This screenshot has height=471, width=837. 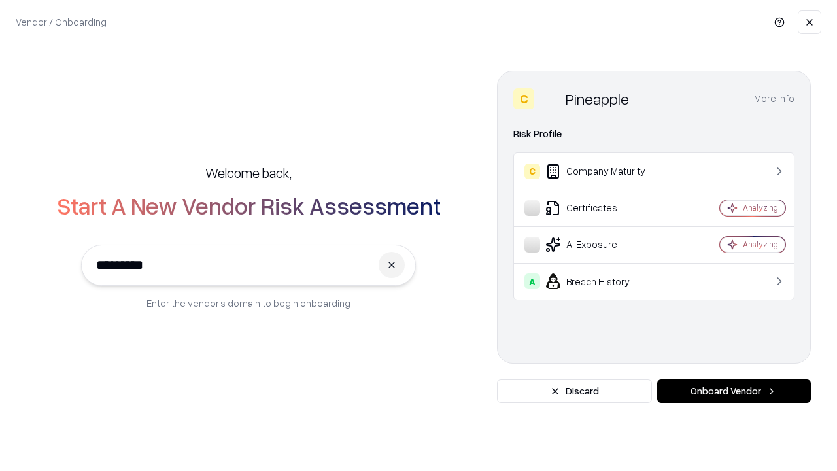 I want to click on div: Company Maturity, so click(x=602, y=171).